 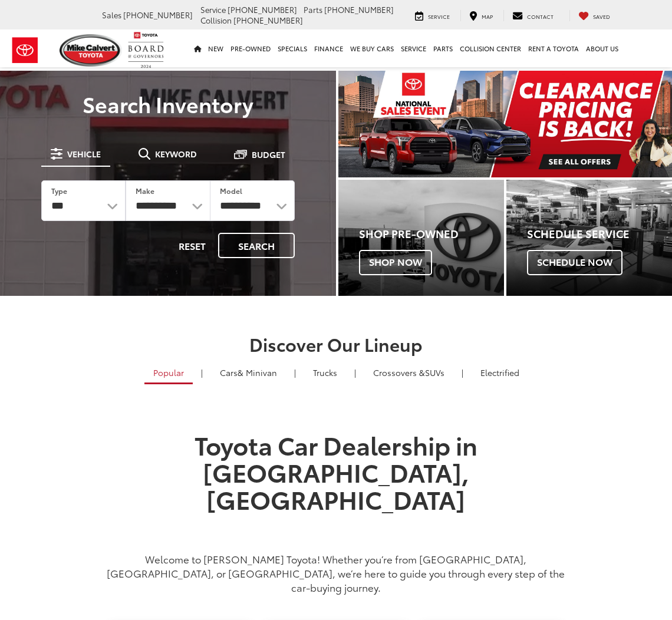 What do you see at coordinates (505, 124) in the screenshot?
I see `a: Clearance Pricing Is Back` at bounding box center [505, 124].